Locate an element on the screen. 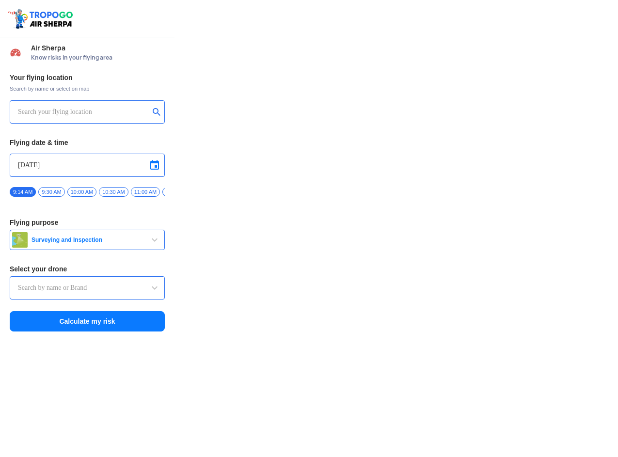 This screenshot has width=618, height=457. input: Search by name or Brand is located at coordinates (87, 288).